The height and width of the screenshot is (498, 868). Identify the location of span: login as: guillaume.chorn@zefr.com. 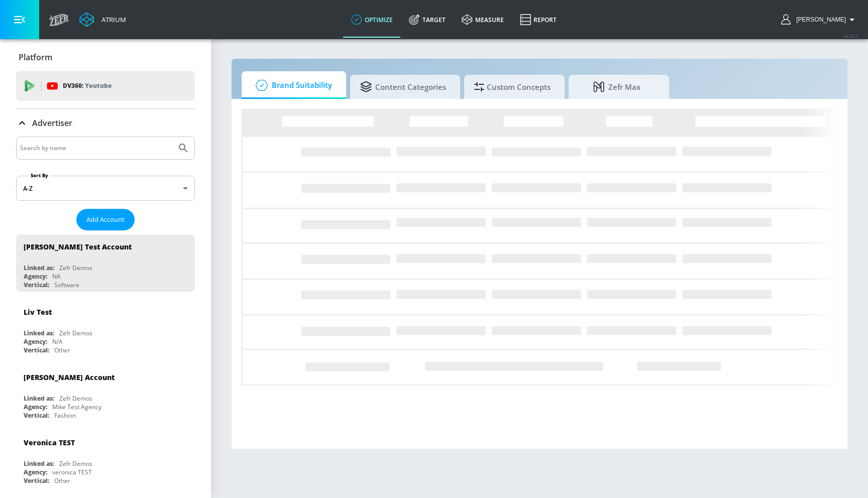
(818, 20).